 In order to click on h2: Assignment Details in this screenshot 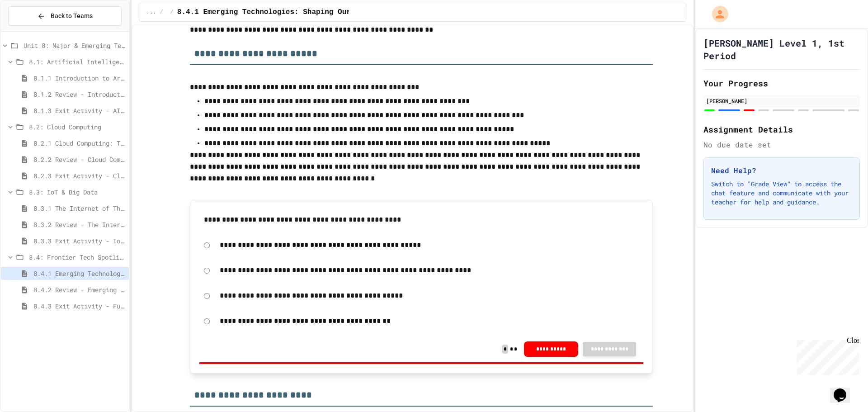, I will do `click(782, 129)`.